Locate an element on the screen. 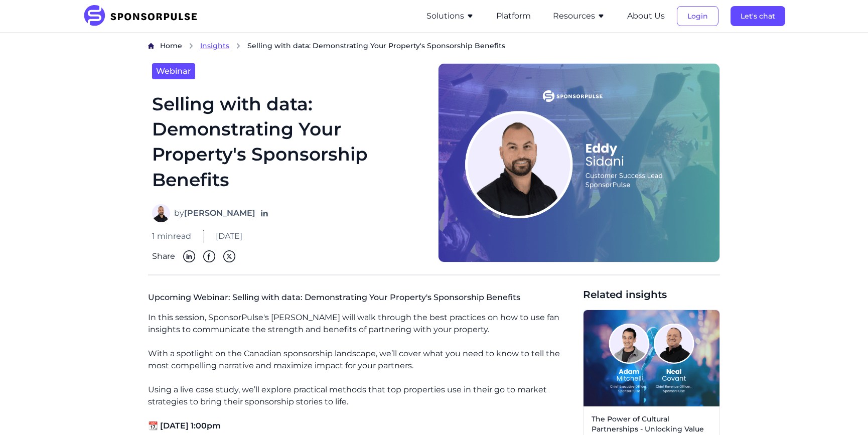 This screenshot has width=868, height=435. button: About Us is located at coordinates (646, 16).